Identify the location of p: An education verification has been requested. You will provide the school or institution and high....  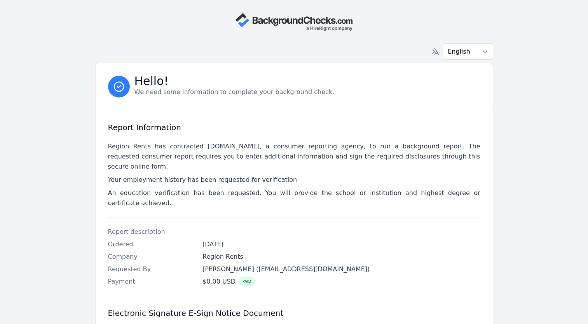
(294, 198).